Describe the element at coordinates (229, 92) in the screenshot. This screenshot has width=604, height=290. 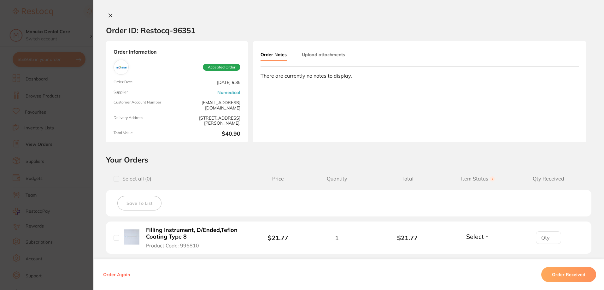
I see `a: Numedical` at that location.